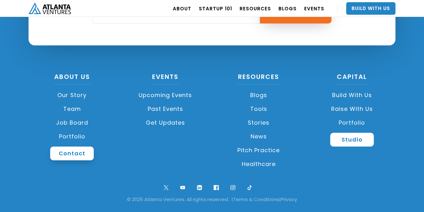 The image size is (424, 212). What do you see at coordinates (259, 151) in the screenshot?
I see `a: Pitch Practice` at bounding box center [259, 151].